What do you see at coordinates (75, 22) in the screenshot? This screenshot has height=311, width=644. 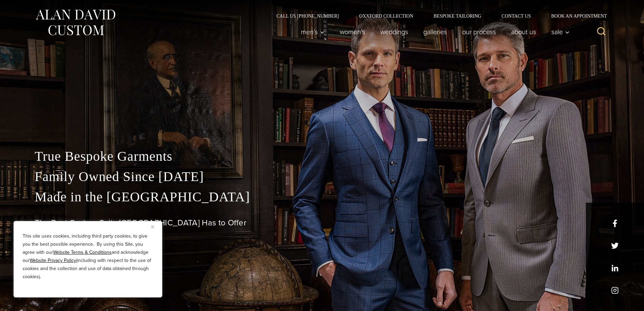 I see `img: Alan David Custom` at bounding box center [75, 22].